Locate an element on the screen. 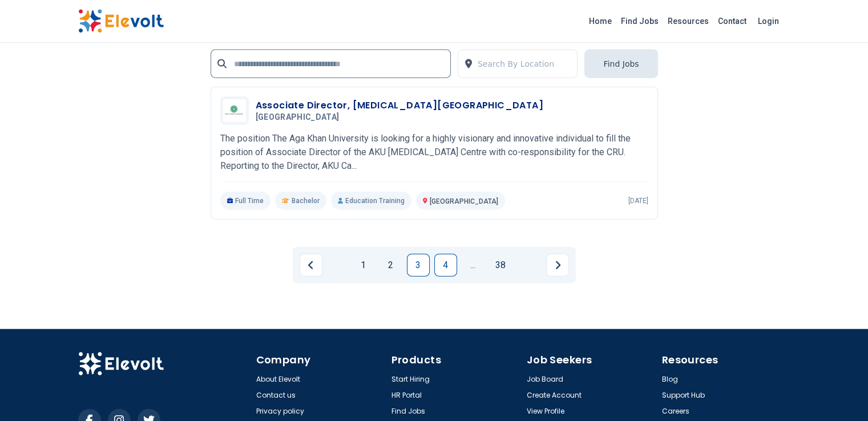  div: Chat Widget is located at coordinates (839, 394).